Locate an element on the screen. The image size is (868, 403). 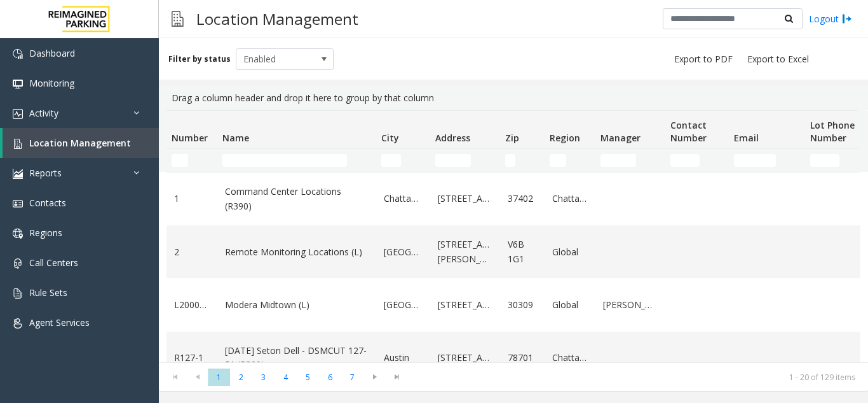
h3: Location Management is located at coordinates (277, 19).